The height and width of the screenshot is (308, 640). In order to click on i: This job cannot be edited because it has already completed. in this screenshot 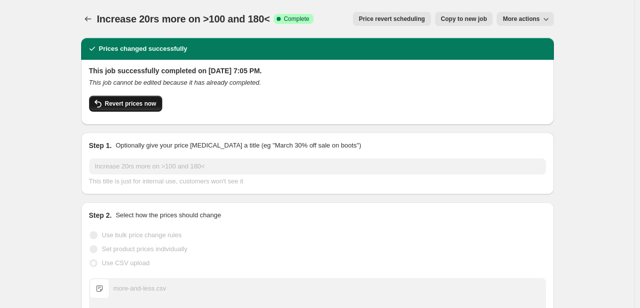, I will do `click(175, 82)`.